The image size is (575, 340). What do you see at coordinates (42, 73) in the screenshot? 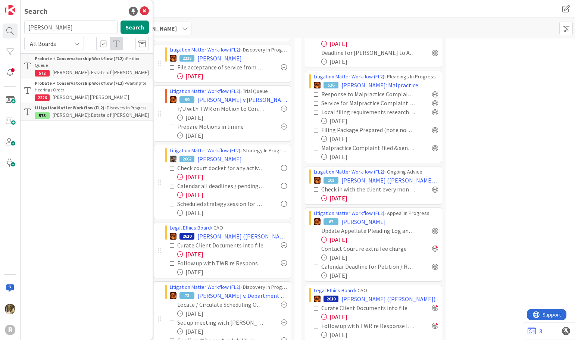
I see `div: 572` at bounding box center [42, 73].